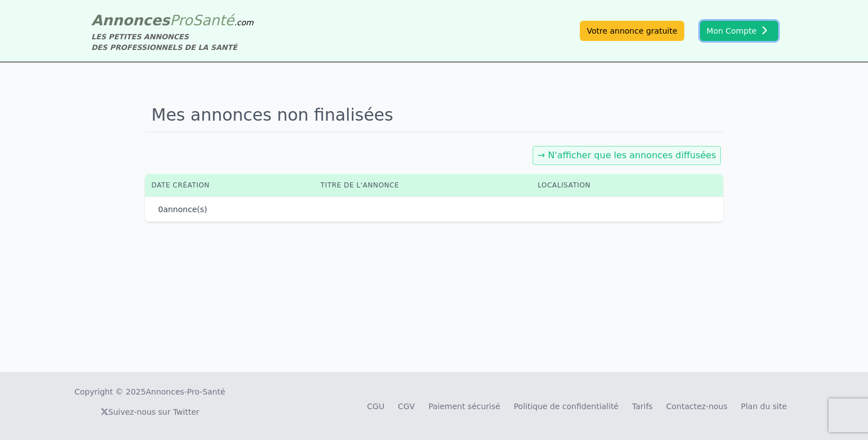 The width and height of the screenshot is (868, 440). I want to click on span: .com, so click(244, 23).